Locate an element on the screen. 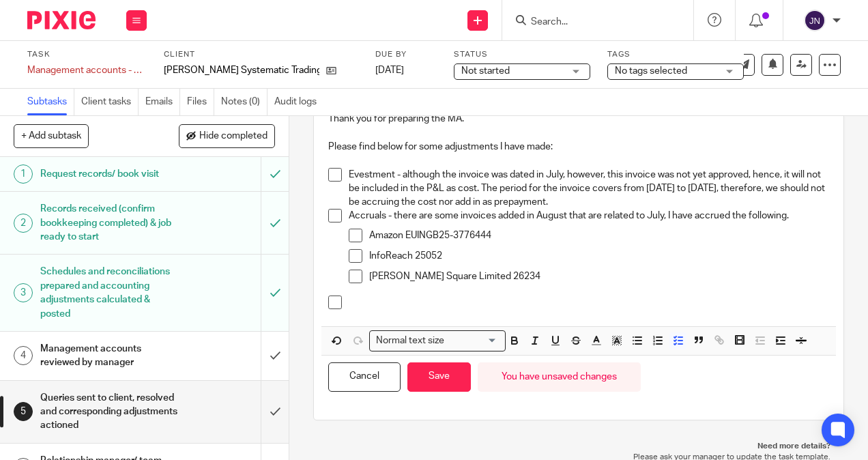  button: Hide completed is located at coordinates (227, 136).